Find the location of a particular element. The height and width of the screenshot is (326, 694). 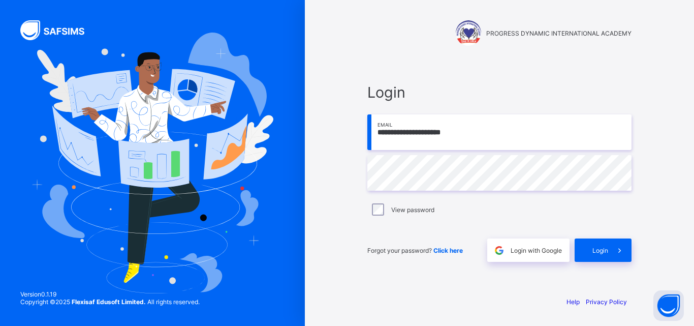

label: View password is located at coordinates (413, 209).